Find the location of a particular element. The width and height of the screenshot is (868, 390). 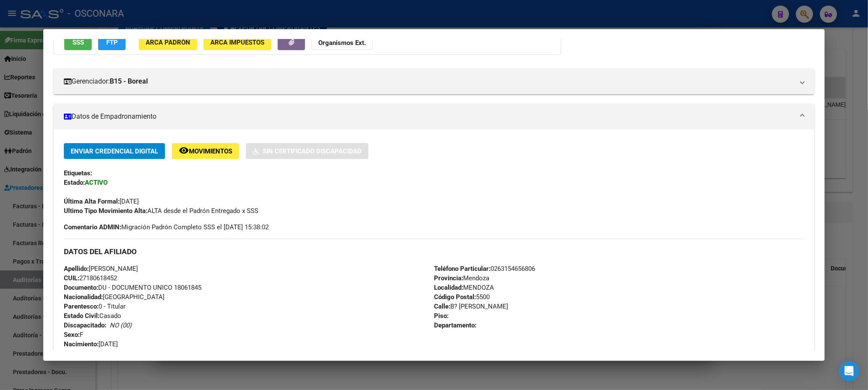

strong: Organismos Ext. is located at coordinates (342, 43).